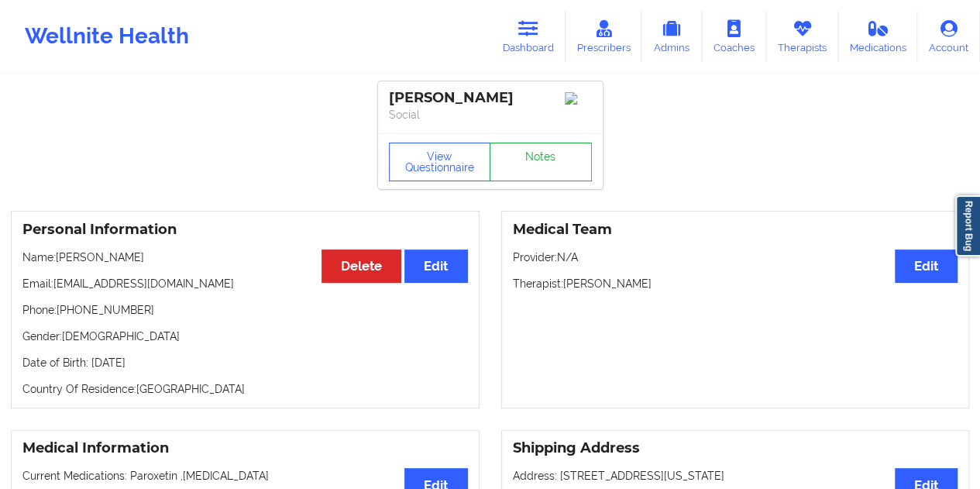 This screenshot has height=489, width=980. What do you see at coordinates (733, 37) in the screenshot?
I see `a: Coaches` at bounding box center [733, 37].